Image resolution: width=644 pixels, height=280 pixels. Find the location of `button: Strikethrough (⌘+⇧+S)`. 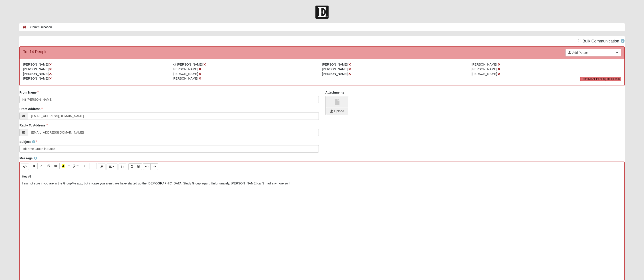

button: Strikethrough (⌘+⇧+S) is located at coordinates (49, 166).